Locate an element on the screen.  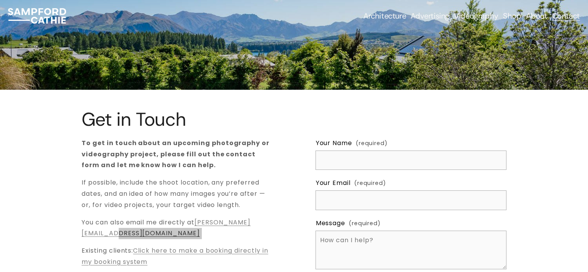
p: Existing clients: is located at coordinates (177, 256).